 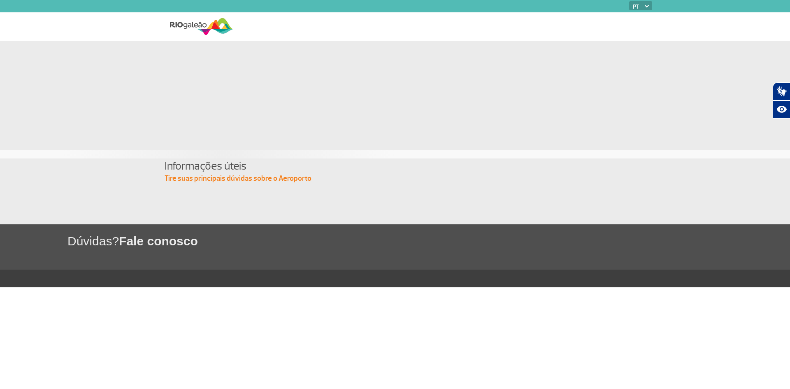 I want to click on span: Fale conosco, so click(x=158, y=241).